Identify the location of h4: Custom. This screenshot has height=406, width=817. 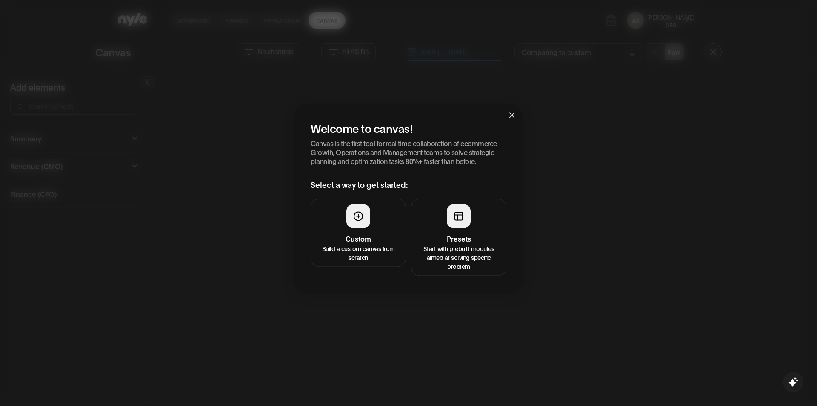
(359, 238).